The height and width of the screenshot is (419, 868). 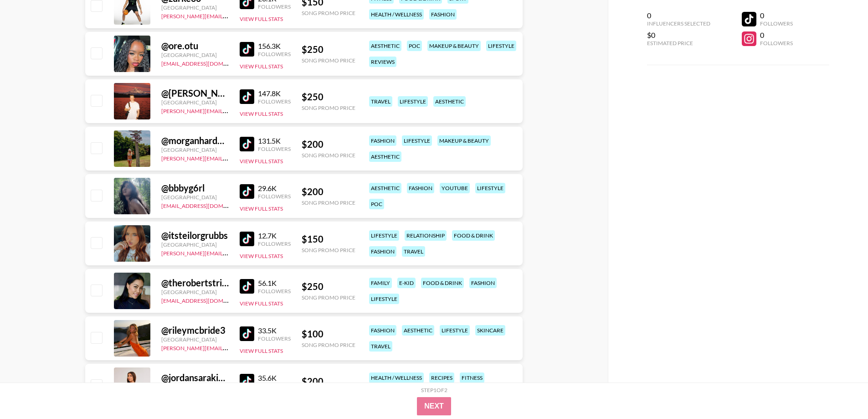 What do you see at coordinates (490, 330) in the screenshot?
I see `div: skincare` at bounding box center [490, 330].